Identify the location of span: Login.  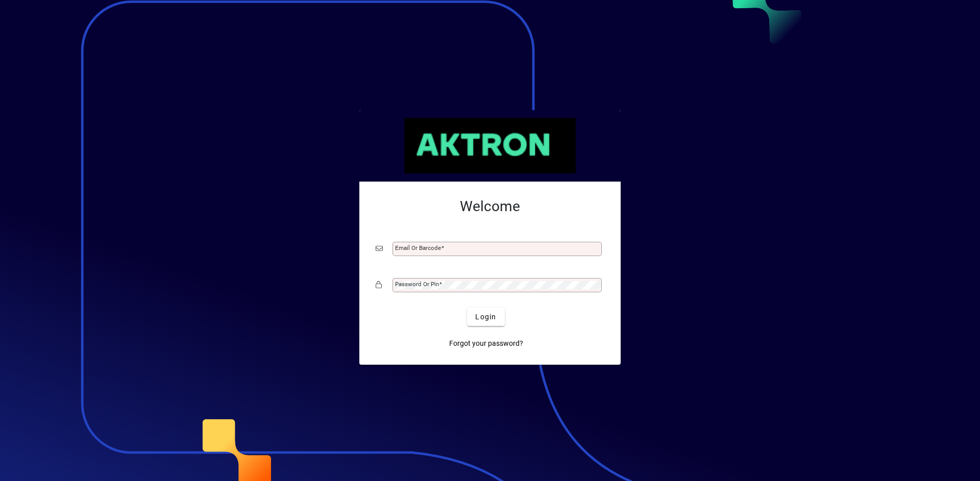
(486, 317).